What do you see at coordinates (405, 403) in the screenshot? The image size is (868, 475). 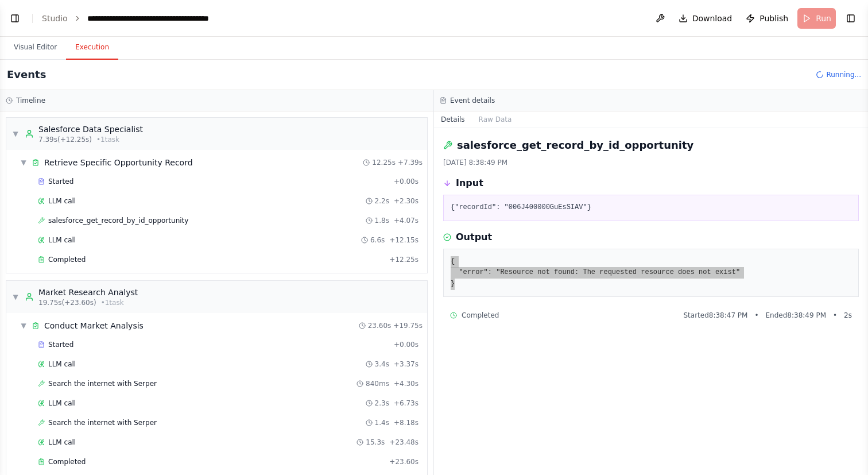 I see `span: + 6.73s` at bounding box center [405, 403].